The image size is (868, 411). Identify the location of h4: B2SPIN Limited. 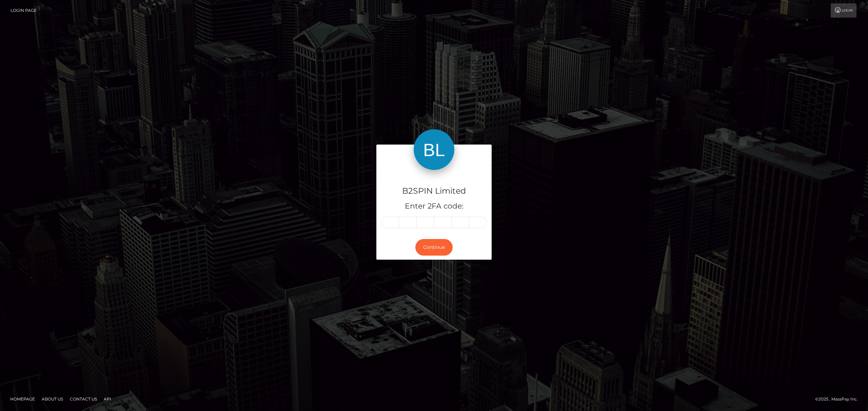
(434, 191).